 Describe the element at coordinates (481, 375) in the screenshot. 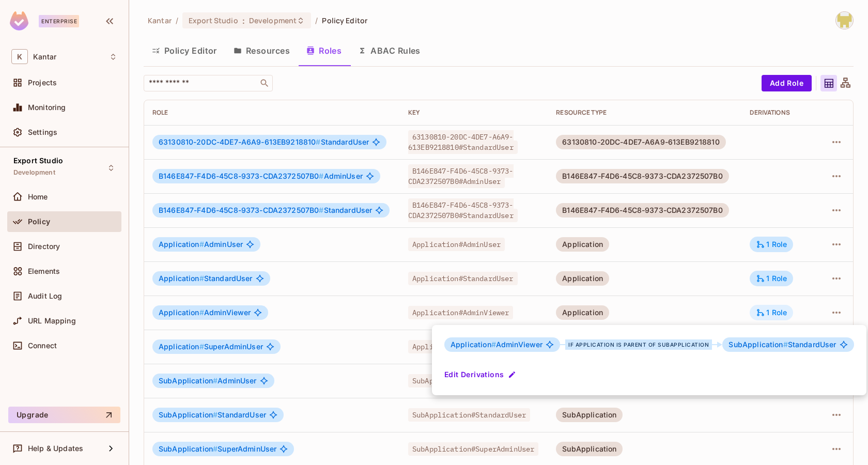

I see `button: Edit Derivations` at that location.